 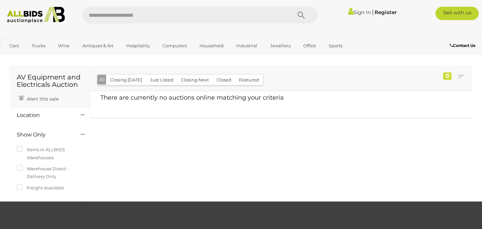 What do you see at coordinates (50, 81) in the screenshot?
I see `h1: AV Equipment and Electricals Auction` at bounding box center [50, 81].